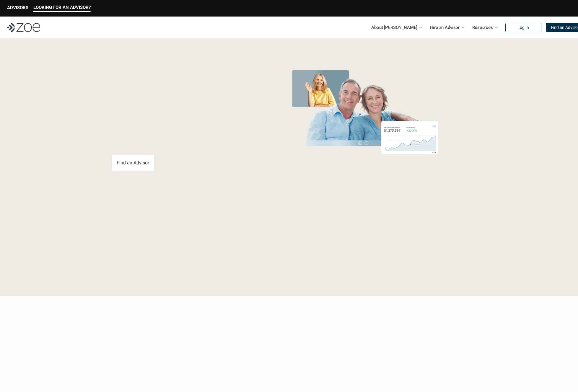 This screenshot has height=392, width=578. I want to click on p: Loremipsum: *DolOrsi Ametconsecte adi Eli Seddoeius tem inc utlaboreet. Dol 2444 MagNaal Enimadmi..., so click(289, 257).